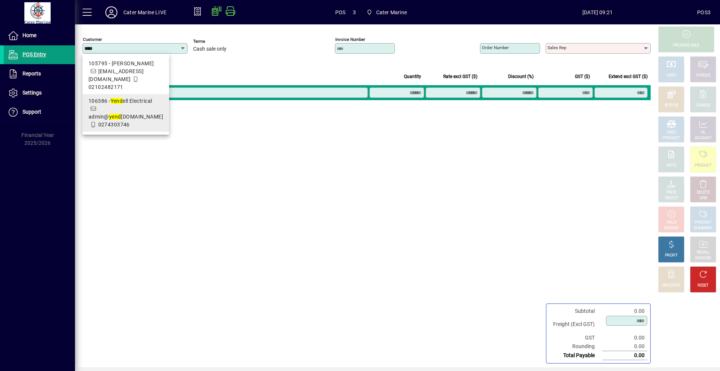  What do you see at coordinates (114, 125) in the screenshot?
I see `span: 0274303746` at bounding box center [114, 125].